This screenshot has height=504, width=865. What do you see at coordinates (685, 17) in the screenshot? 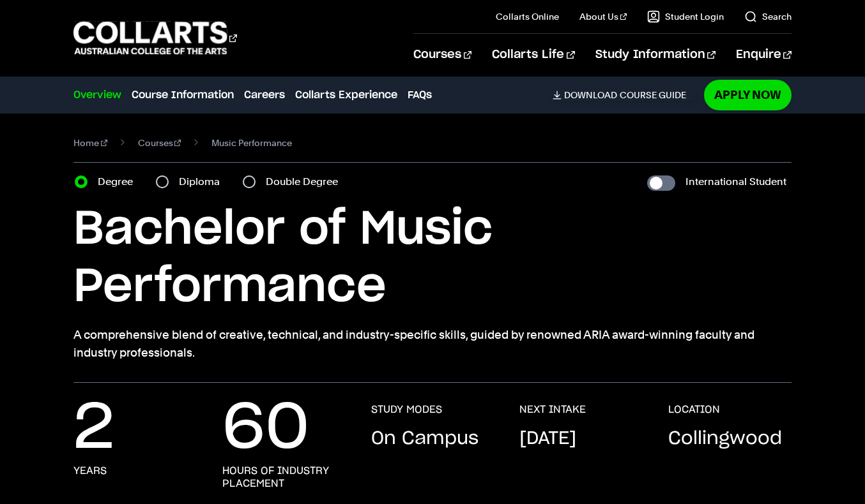
I see `a: Student Login` at bounding box center [685, 17].